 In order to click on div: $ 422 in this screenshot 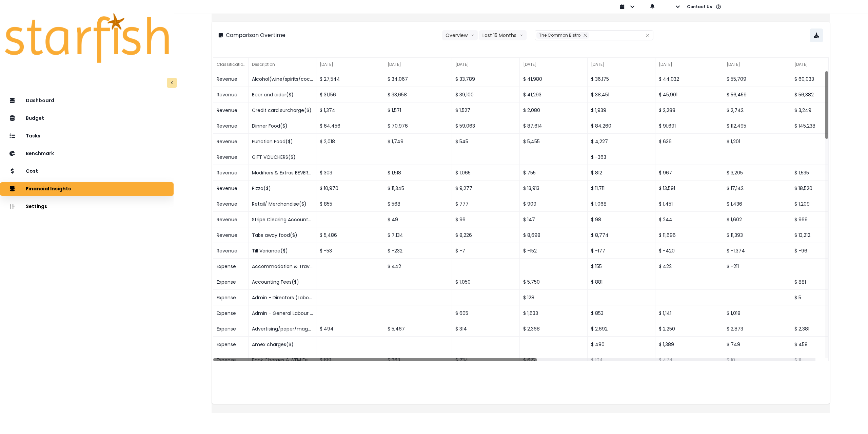, I will do `click(690, 266)`.